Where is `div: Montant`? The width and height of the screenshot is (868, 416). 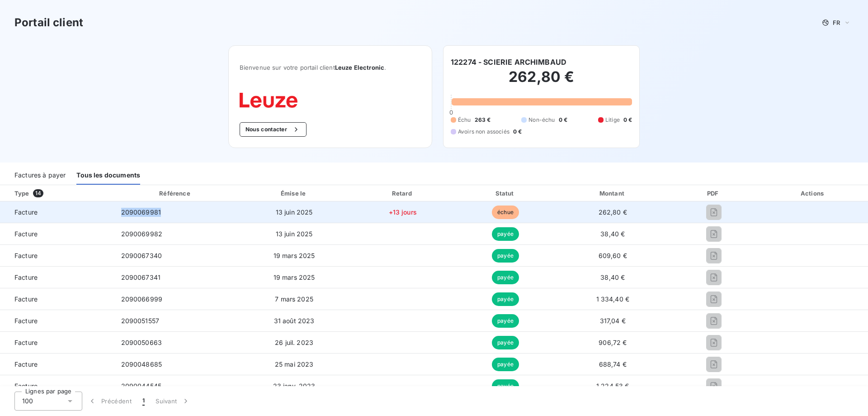
div: Montant is located at coordinates (613, 193).